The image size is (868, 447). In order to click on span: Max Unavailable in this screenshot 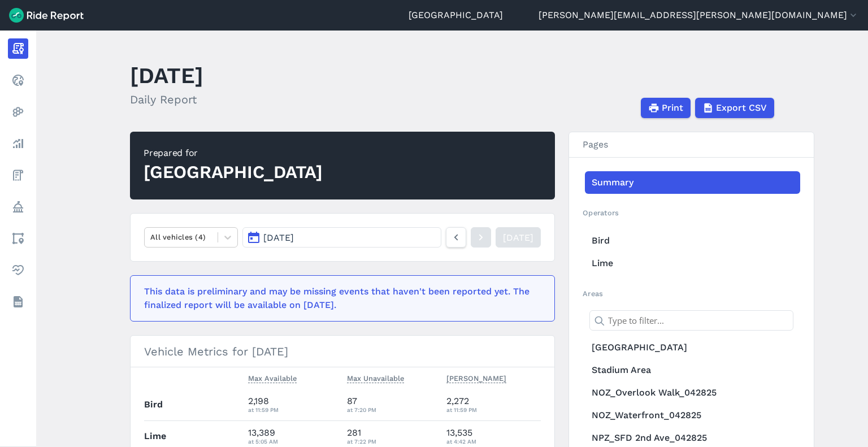, I will do `click(375, 377)`.